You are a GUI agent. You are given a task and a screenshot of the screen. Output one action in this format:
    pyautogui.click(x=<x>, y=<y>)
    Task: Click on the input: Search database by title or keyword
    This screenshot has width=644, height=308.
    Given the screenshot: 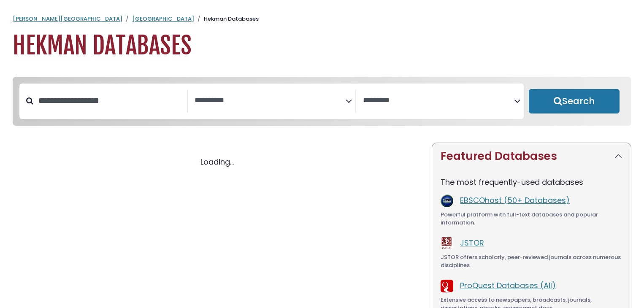 What is the action you would take?
    pyautogui.click(x=110, y=100)
    